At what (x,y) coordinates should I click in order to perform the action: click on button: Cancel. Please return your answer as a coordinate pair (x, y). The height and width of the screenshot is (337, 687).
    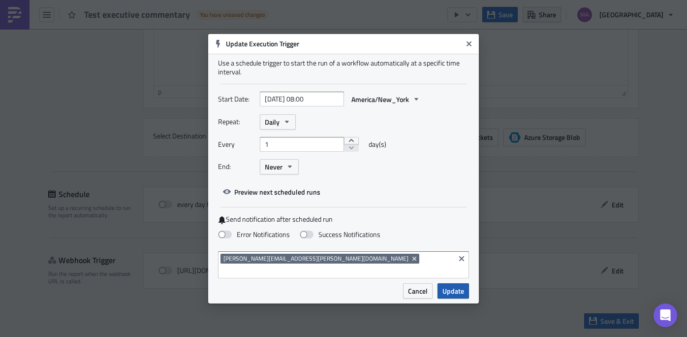
    Looking at the image, I should click on (418, 290).